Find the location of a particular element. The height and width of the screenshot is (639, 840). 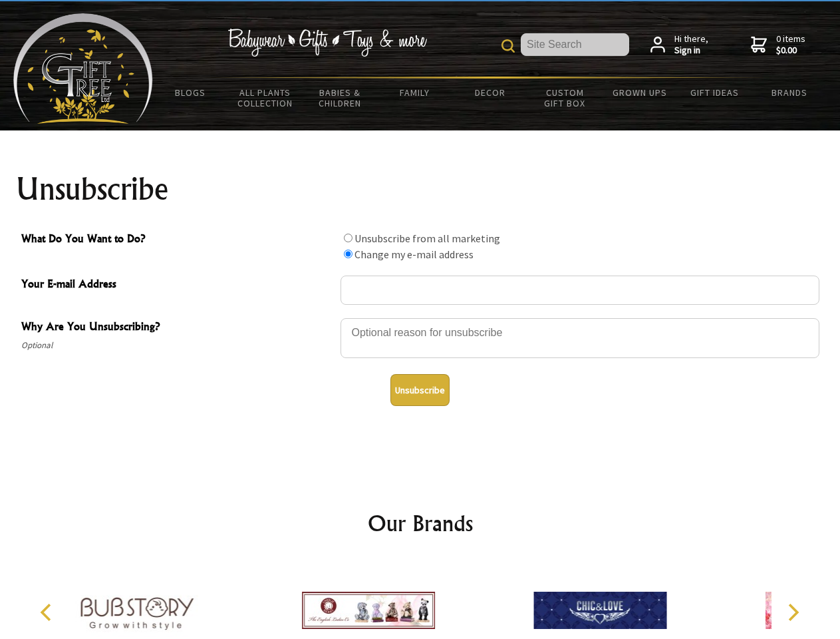

span: Hi there, is located at coordinates (691, 45).